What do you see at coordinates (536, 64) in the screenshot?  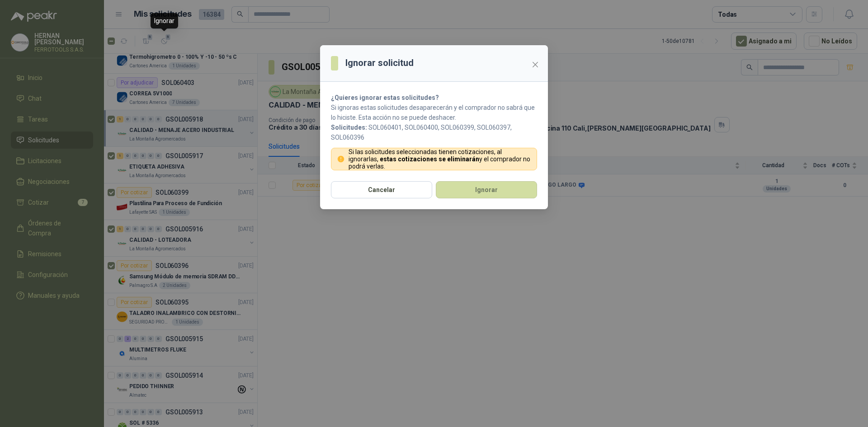 I see `span: close` at bounding box center [536, 64].